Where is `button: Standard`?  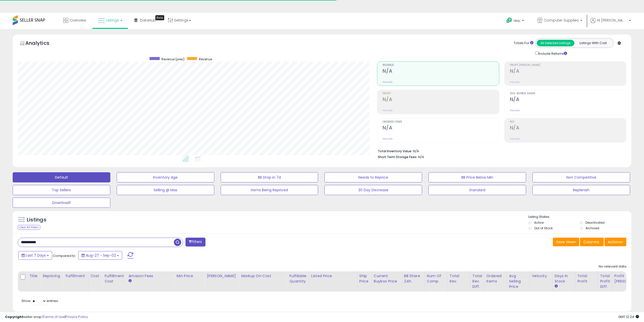
button: Standard is located at coordinates (478, 190).